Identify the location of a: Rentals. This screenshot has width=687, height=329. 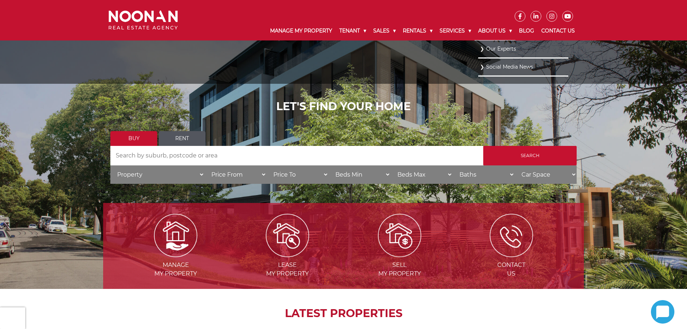
(418, 31).